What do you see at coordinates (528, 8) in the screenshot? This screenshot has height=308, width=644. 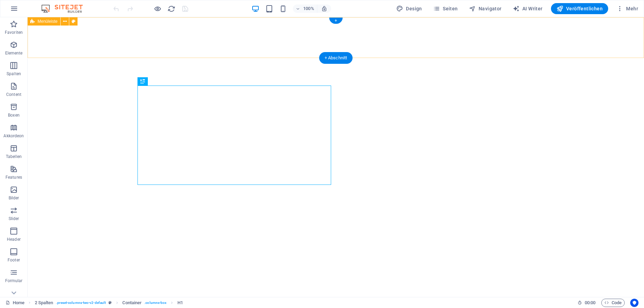 I see `button: AI Writer` at bounding box center [528, 8].